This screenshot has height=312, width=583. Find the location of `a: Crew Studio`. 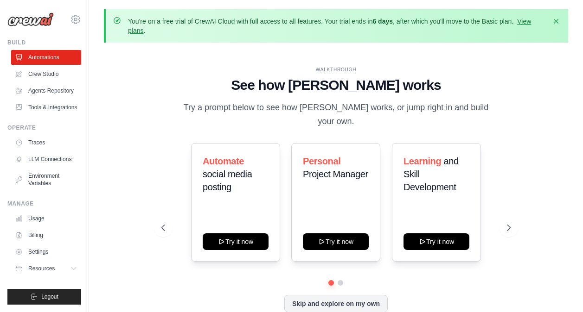

a: Crew Studio is located at coordinates (46, 74).